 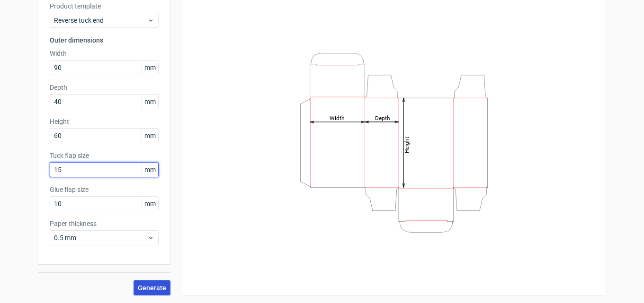 What do you see at coordinates (104, 6) in the screenshot?
I see `label: Product template` at bounding box center [104, 6].